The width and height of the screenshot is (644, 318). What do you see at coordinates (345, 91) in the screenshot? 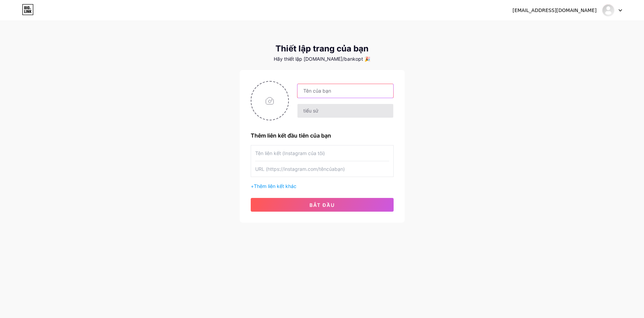
I see `input: Tên của bạn` at bounding box center [345, 91].